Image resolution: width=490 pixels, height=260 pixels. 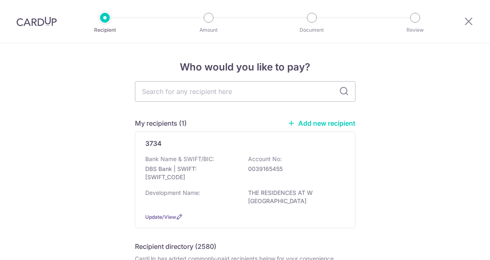 I want to click on a: Update/View, so click(x=160, y=216).